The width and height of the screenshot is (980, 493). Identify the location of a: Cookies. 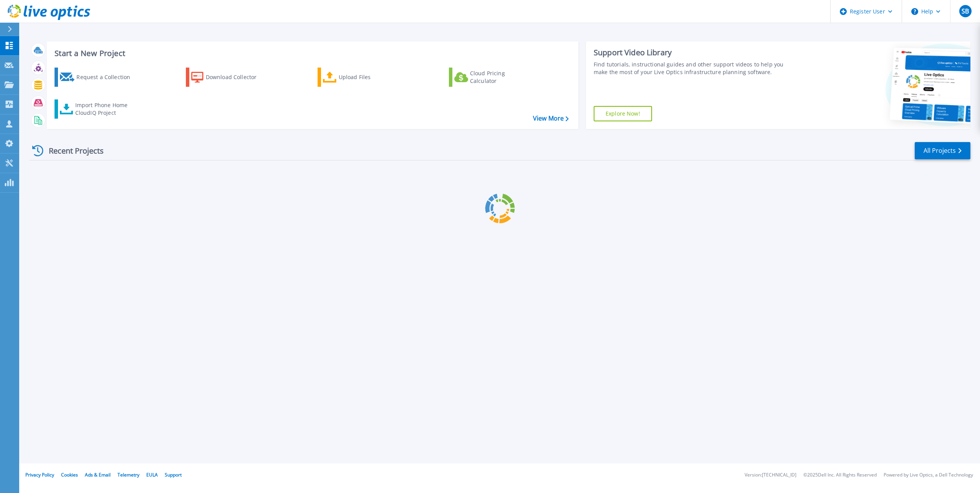
(69, 475).